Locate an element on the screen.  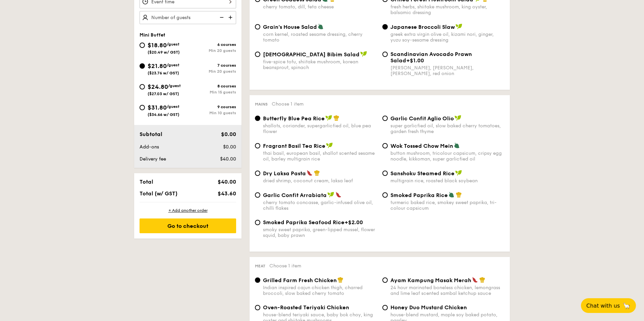
div: dried shrimp, coconut cream, laksa leaf is located at coordinates (321, 181).